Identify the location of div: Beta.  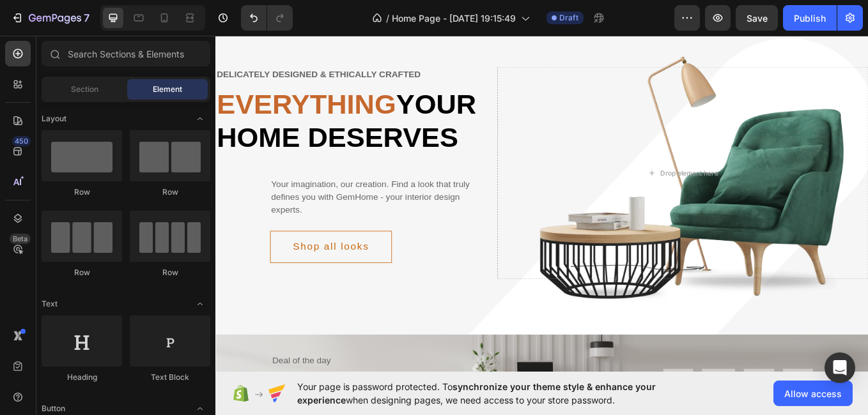
(20, 239).